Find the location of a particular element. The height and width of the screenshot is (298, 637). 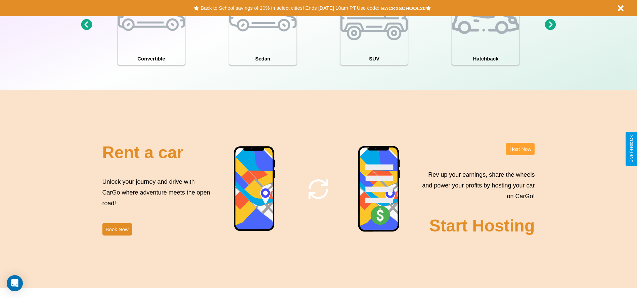

h2: Rent a car is located at coordinates (143, 152).